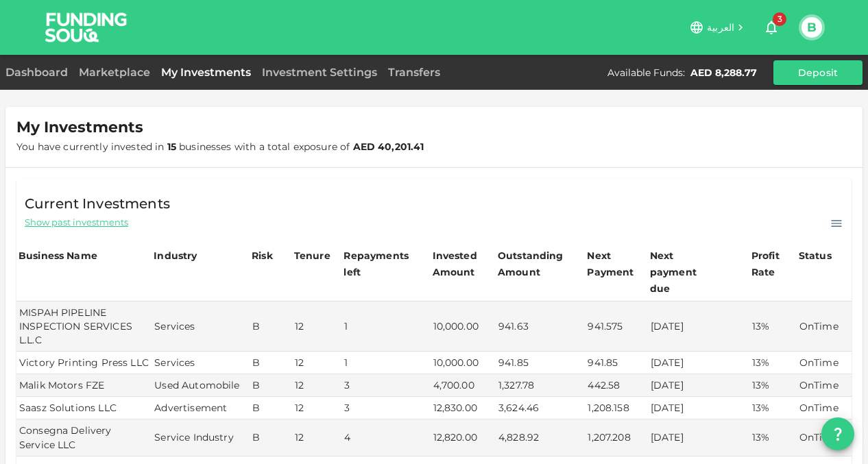 The width and height of the screenshot is (868, 464). I want to click on a: Marketplace, so click(114, 72).